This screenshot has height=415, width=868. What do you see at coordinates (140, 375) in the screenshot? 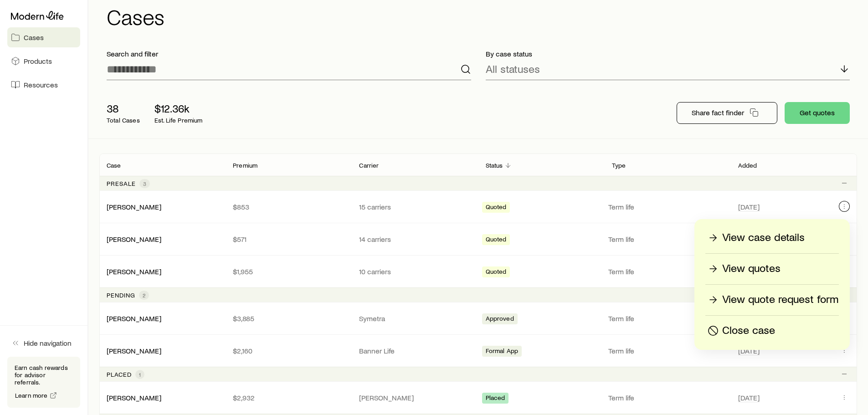
I see `span: 1` at bounding box center [140, 375].